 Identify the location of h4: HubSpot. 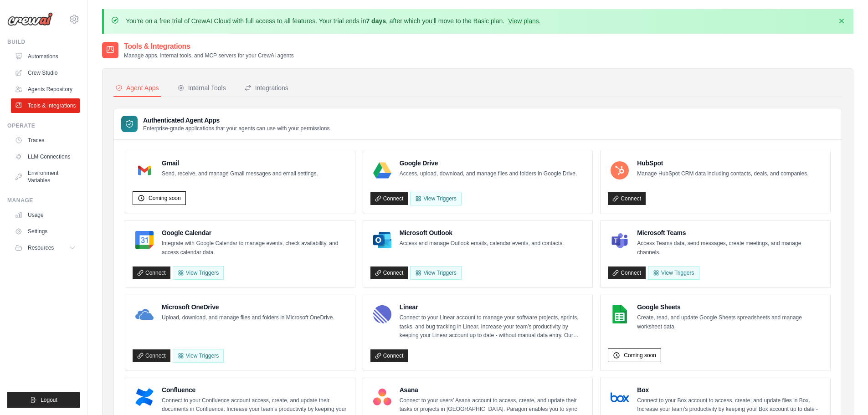
(723, 163).